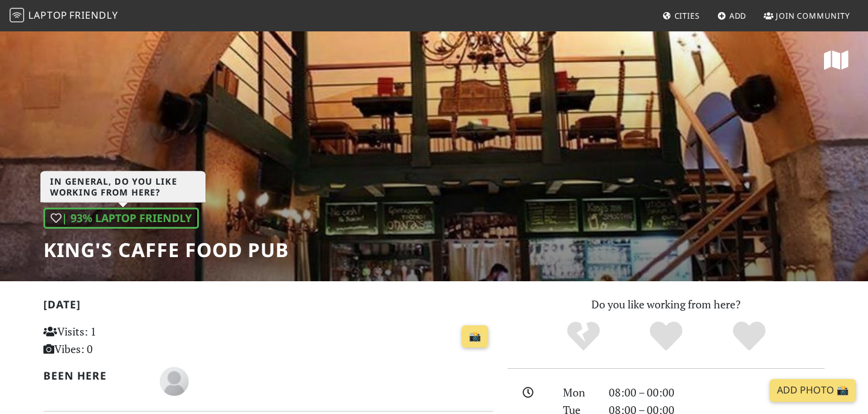 This screenshot has width=868, height=414. I want to click on span: Laptop, so click(48, 15).